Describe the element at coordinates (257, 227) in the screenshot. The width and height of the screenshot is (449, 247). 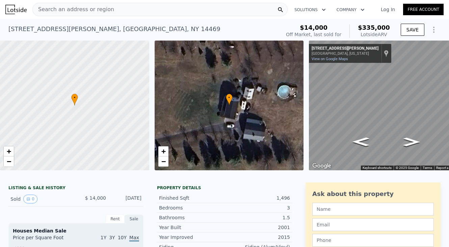
I see `div: 2001` at that location.